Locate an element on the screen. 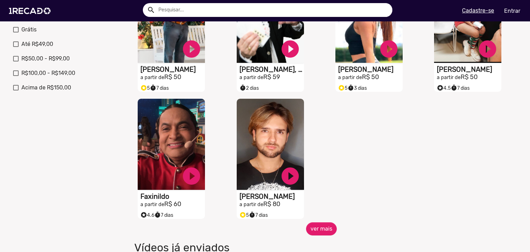 The image size is (530, 252). span: Até R$49,00 is located at coordinates (37, 44).